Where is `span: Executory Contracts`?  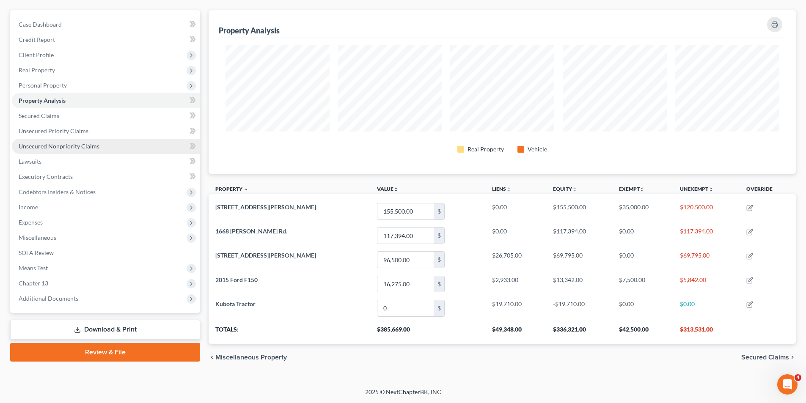 span: Executory Contracts is located at coordinates (46, 176).